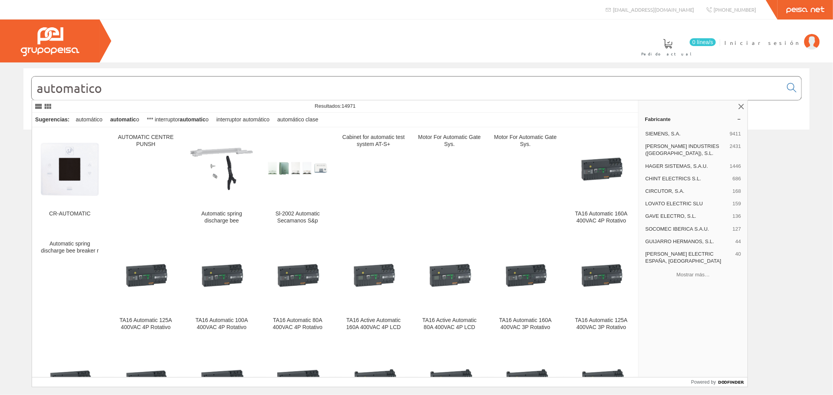 The image size is (833, 395). Describe the element at coordinates (221, 324) in the screenshot. I see `div: TA16 Automatic 100A 400VAC 4P Rotativo` at that location.